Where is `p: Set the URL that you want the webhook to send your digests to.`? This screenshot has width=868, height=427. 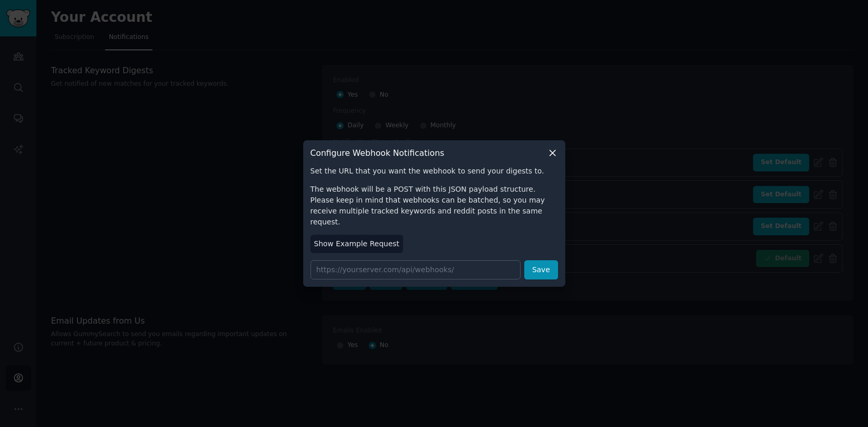
p: Set the URL that you want the webhook to send your digests to. is located at coordinates (434, 171).